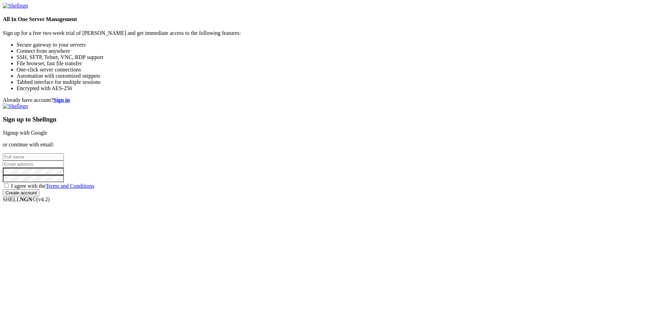 This screenshot has width=663, height=329. Describe the element at coordinates (338, 70) in the screenshot. I see `li: One-click server connections` at that location.